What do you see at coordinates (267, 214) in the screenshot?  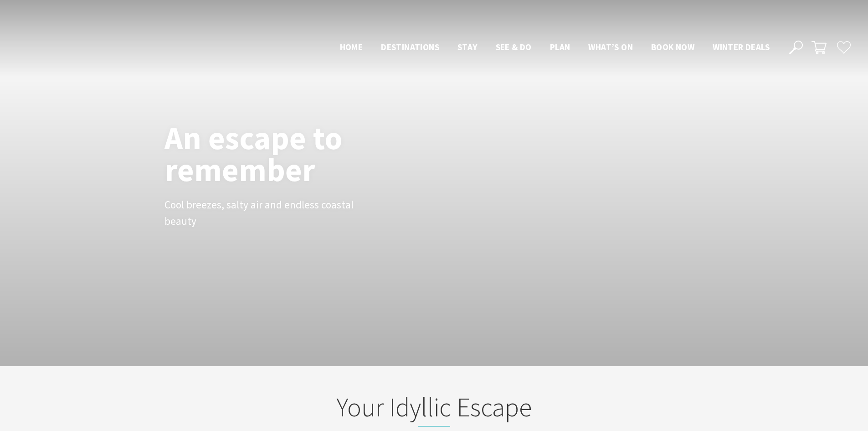 I see `p: Cool breezes, salty air and endless coastal beauty` at bounding box center [267, 214].